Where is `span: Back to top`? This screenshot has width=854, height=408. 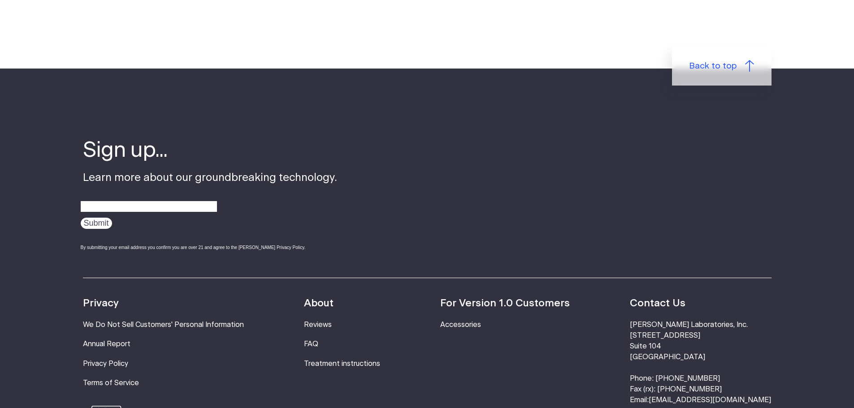 span: Back to top is located at coordinates (713, 66).